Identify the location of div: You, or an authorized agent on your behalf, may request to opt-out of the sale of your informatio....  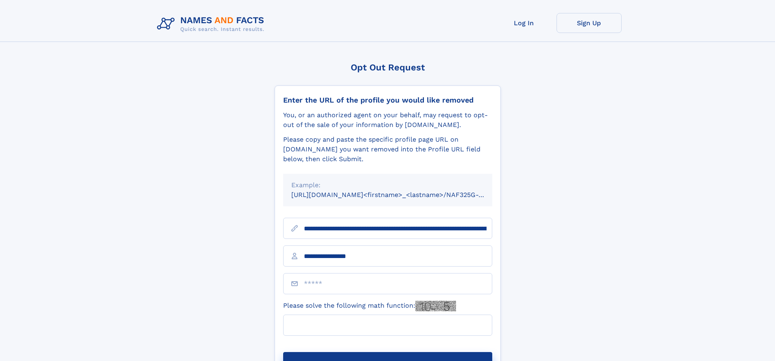
(388, 120).